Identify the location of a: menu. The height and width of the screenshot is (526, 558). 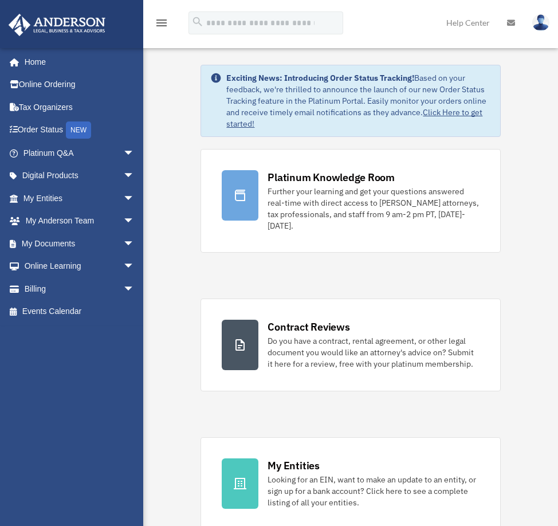
(162, 25).